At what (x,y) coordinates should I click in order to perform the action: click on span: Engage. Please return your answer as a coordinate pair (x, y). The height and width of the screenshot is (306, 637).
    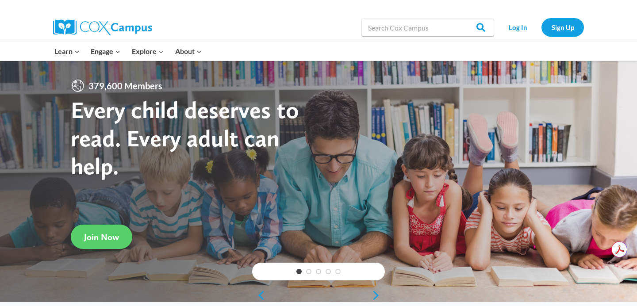
    Looking at the image, I should click on (105, 51).